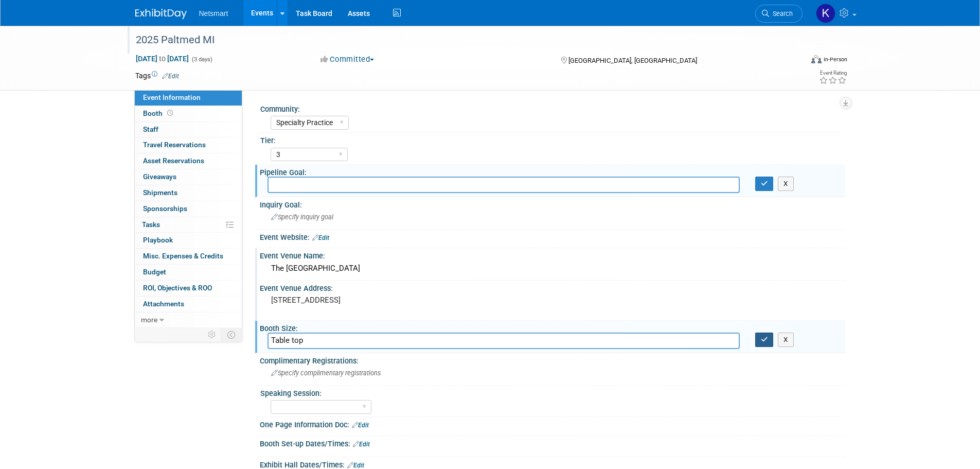 The width and height of the screenshot is (980, 469). Describe the element at coordinates (151, 129) in the screenshot. I see `span: Staff` at that location.